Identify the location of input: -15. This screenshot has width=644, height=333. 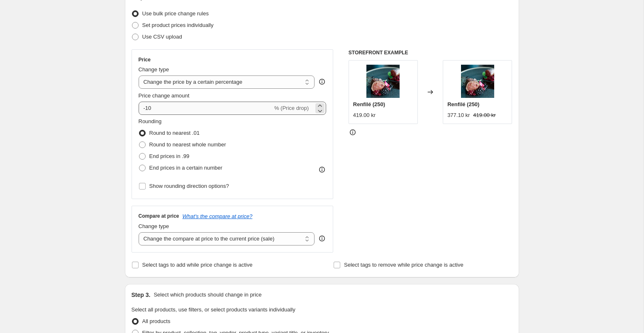
(206, 108).